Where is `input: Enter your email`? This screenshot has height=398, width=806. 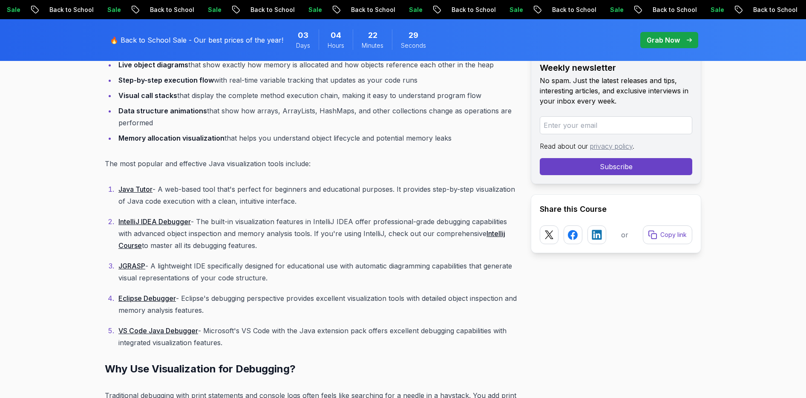
input: Enter your email is located at coordinates (616, 125).